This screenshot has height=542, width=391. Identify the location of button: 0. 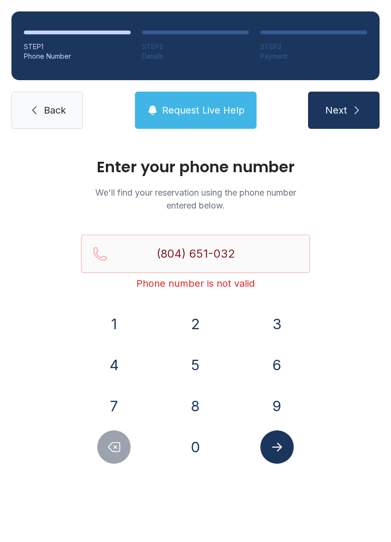
(196, 447).